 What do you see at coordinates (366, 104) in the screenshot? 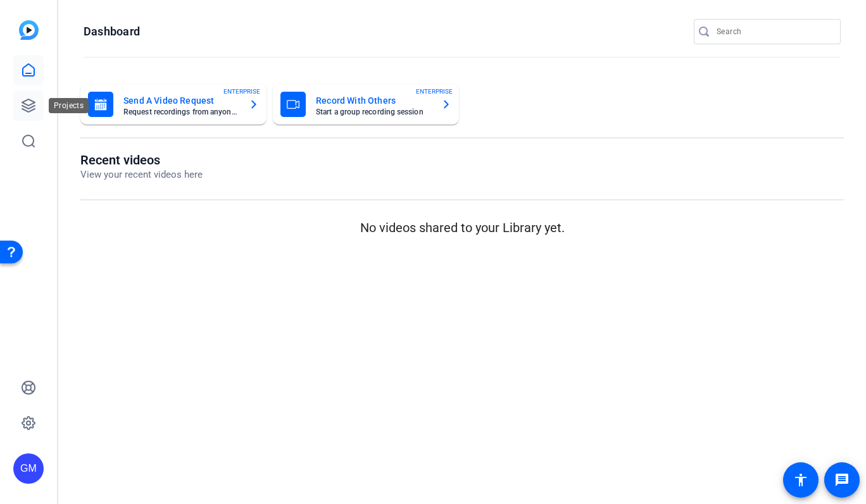
I see `button: Record With OthersStart a group recording sessionENTERPRISE` at bounding box center [366, 104].